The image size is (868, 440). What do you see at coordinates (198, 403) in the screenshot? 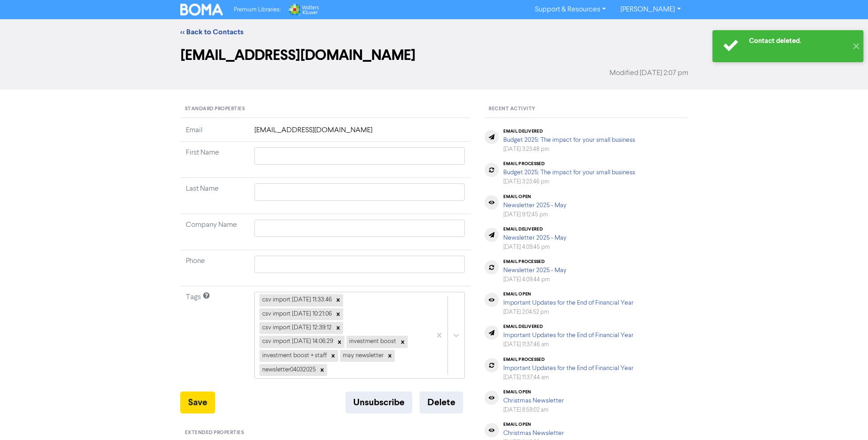
I see `button: Save` at bounding box center [198, 403].